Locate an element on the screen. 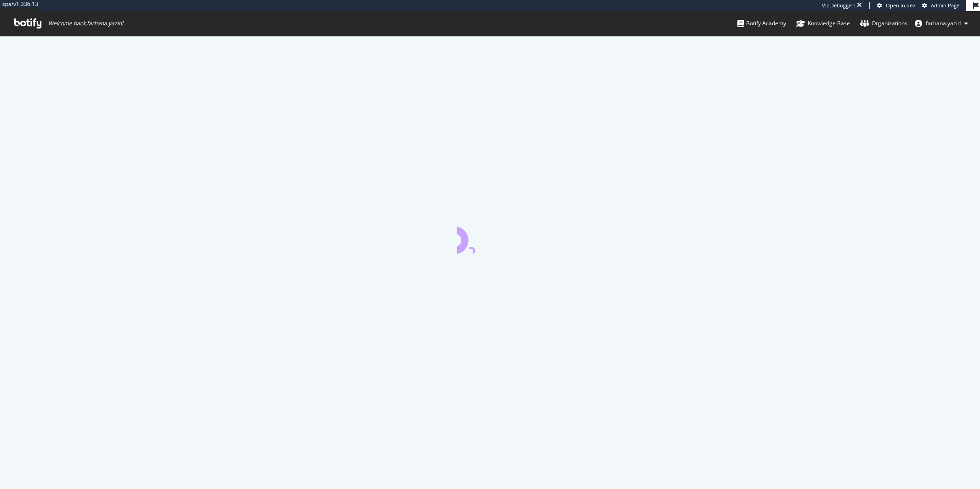 This screenshot has height=489, width=980. span: farhana.yazid is located at coordinates (943, 23).